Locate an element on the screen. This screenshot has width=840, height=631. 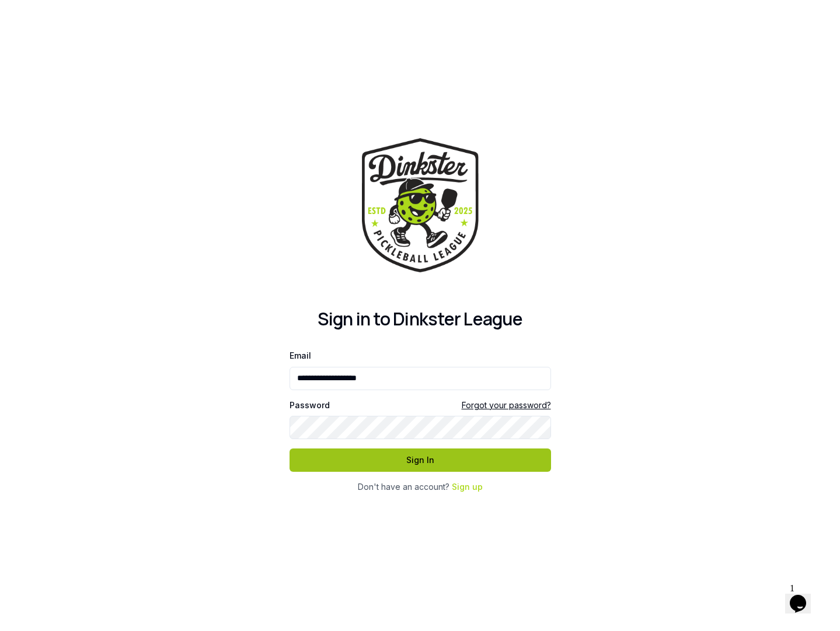
span: 1 is located at coordinates (7, 9).